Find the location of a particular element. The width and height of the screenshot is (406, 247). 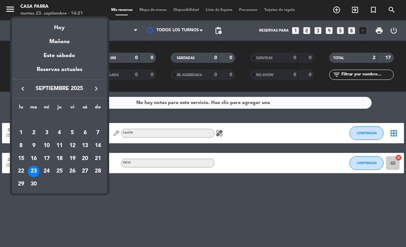

div: 8 is located at coordinates (21, 146).